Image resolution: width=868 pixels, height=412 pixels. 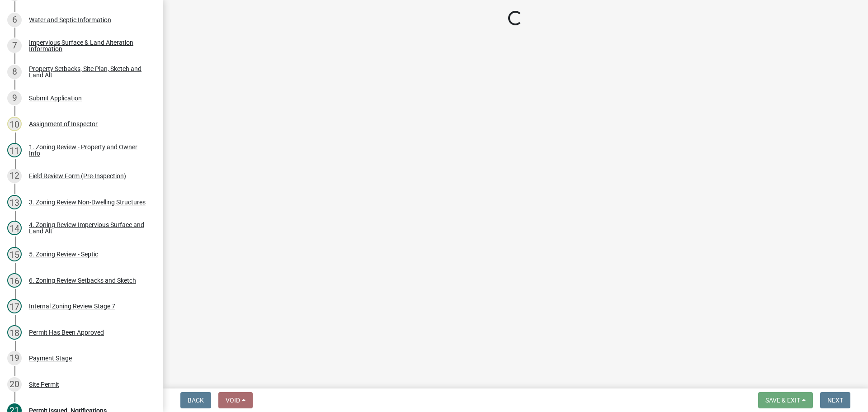 What do you see at coordinates (89, 72) in the screenshot?
I see `div: Property Setbacks, Site Plan, Sketch and Land Alt` at bounding box center [89, 72].